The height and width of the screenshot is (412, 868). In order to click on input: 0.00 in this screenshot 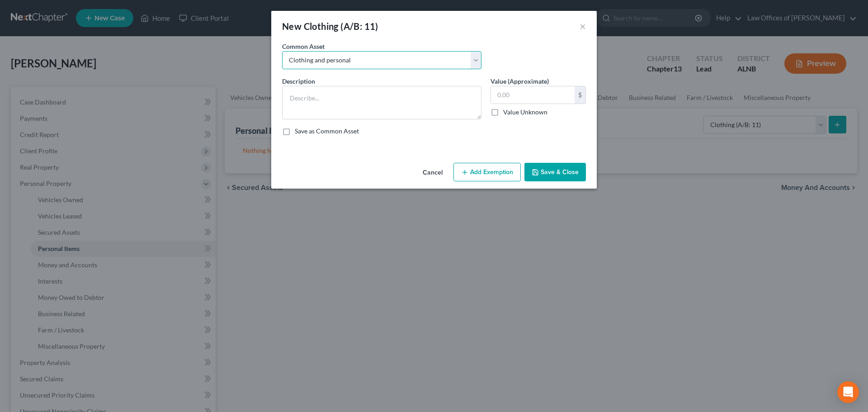, I will do `click(533, 95)`.